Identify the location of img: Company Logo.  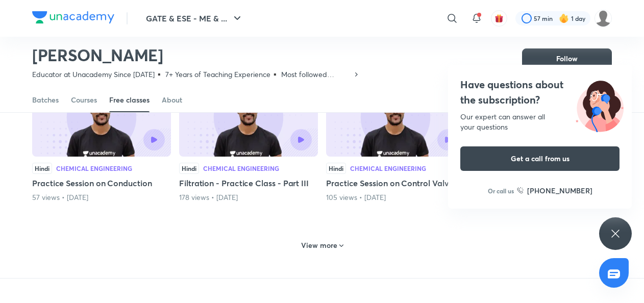
(73, 18).